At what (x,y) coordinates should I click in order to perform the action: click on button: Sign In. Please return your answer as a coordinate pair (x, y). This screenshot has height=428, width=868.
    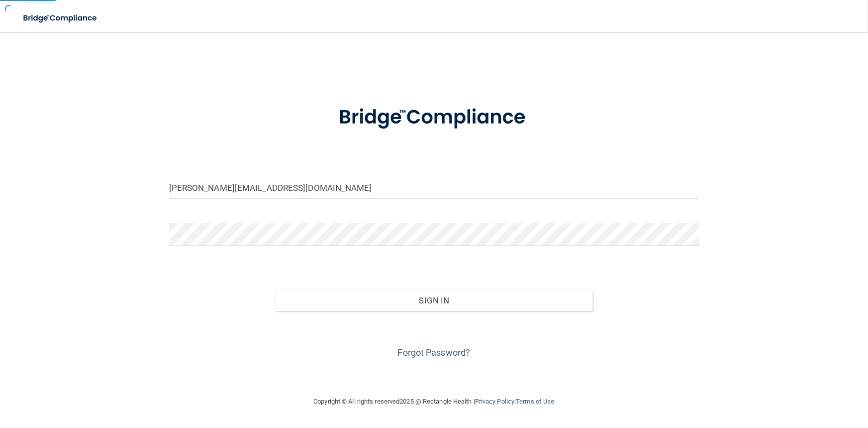
    Looking at the image, I should click on (434, 300).